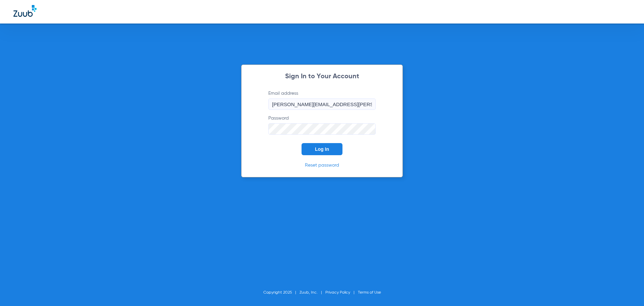 The height and width of the screenshot is (306, 644). Describe the element at coordinates (322, 77) in the screenshot. I see `h2: Sign In to Your Account` at that location.